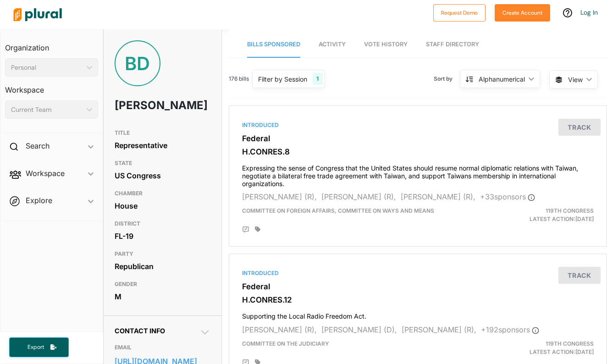 The height and width of the screenshot is (364, 607). I want to click on a: Request Demo, so click(459, 12).